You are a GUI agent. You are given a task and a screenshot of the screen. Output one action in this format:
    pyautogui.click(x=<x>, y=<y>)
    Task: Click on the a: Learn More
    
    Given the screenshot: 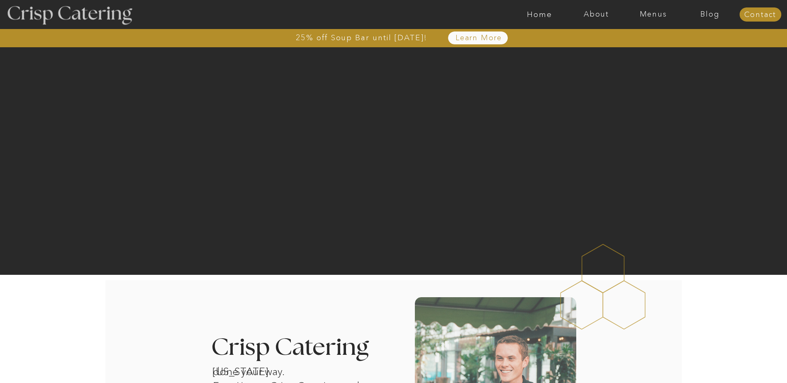 What is the action you would take?
    pyautogui.click(x=479, y=38)
    